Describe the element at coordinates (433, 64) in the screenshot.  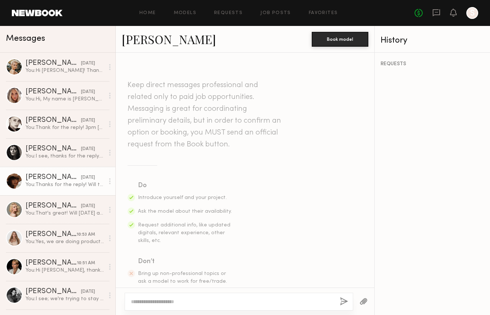
I see `div: REQUESTS` at that location.